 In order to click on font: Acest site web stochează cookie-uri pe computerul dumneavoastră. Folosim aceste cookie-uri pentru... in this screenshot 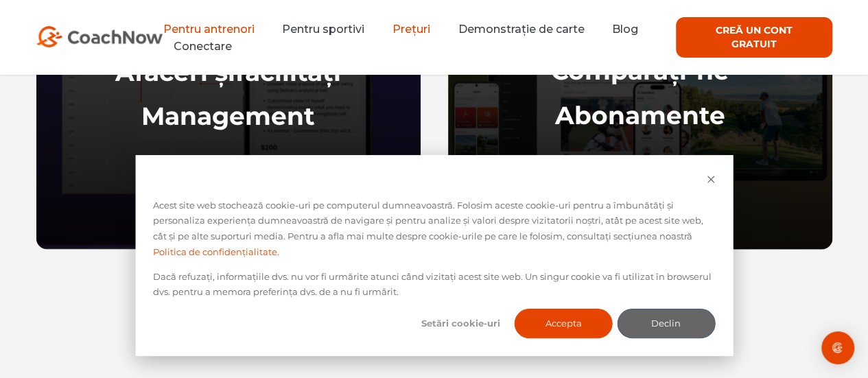, I will do `click(434, 221)`.